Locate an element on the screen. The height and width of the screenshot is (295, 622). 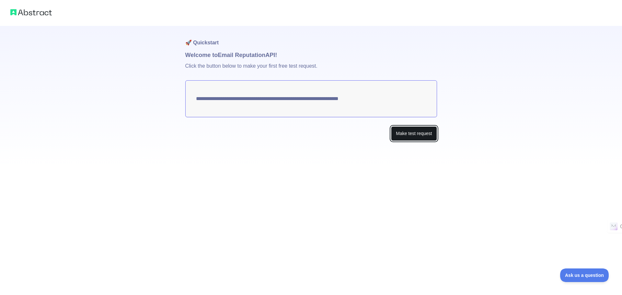
img: Abstract logo is located at coordinates (31, 12).